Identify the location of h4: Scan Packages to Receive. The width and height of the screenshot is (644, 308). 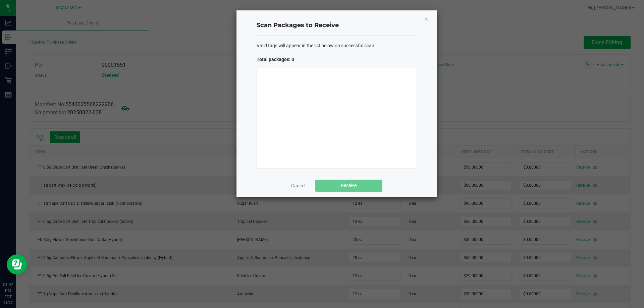
(337, 26).